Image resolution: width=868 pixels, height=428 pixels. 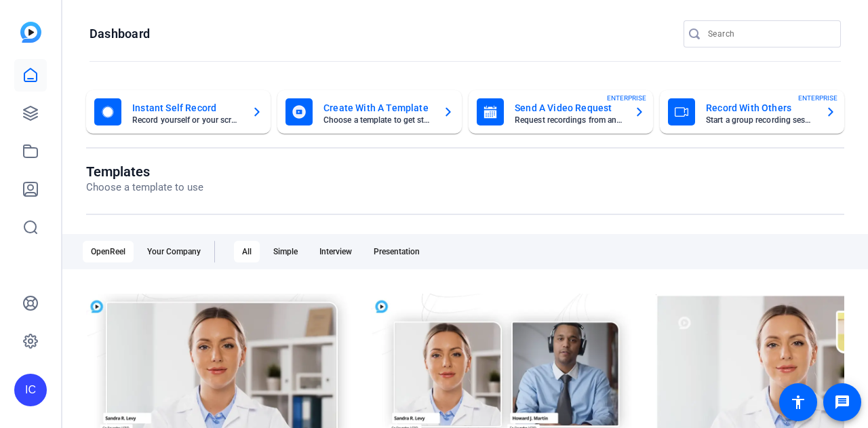 What do you see at coordinates (761, 108) in the screenshot?
I see `mat-card-title: Record With Others` at bounding box center [761, 108].